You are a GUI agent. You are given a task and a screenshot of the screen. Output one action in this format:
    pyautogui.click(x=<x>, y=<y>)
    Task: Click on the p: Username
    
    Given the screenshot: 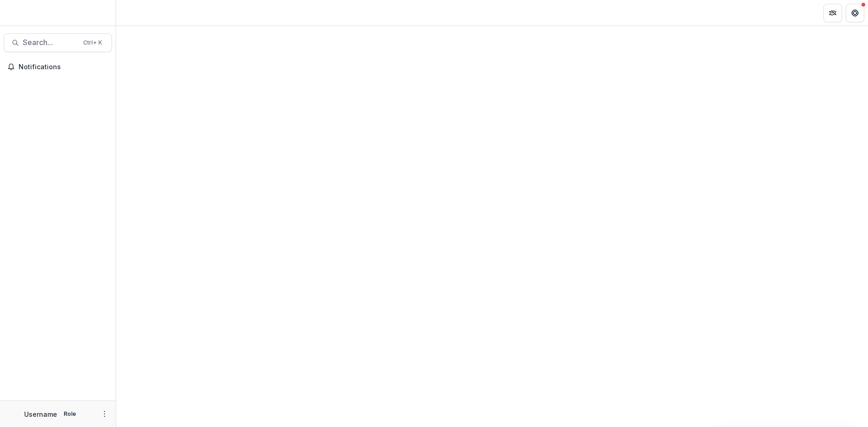 What is the action you would take?
    pyautogui.click(x=40, y=414)
    